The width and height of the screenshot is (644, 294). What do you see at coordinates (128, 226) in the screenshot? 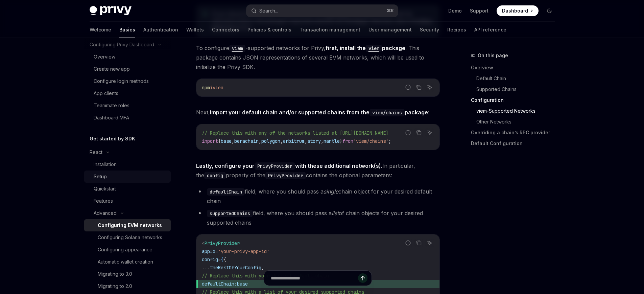
I see `a: Configuring EVM networks` at bounding box center [128, 226].